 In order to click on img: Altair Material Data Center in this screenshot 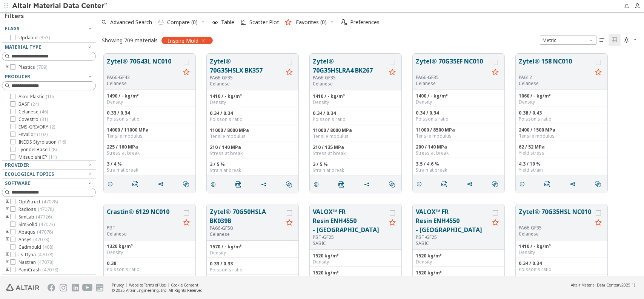, I will do `click(60, 6)`.